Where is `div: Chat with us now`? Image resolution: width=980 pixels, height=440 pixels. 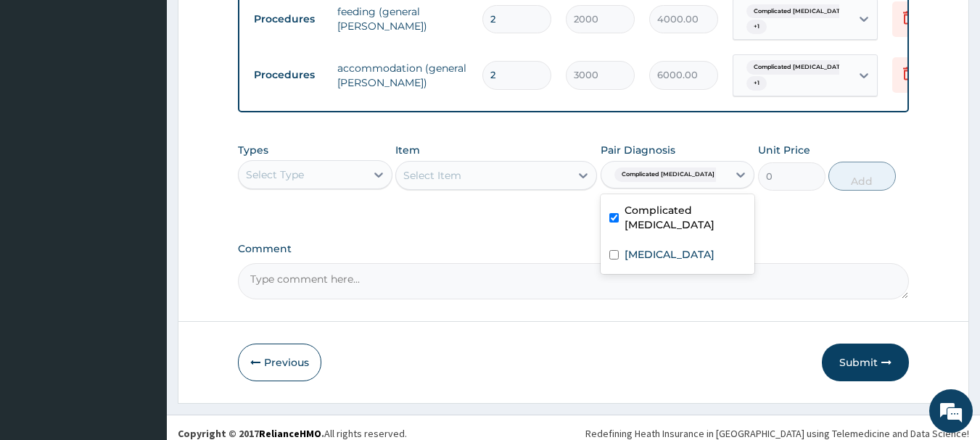
div: Chat with us now is located at coordinates (160, 90).